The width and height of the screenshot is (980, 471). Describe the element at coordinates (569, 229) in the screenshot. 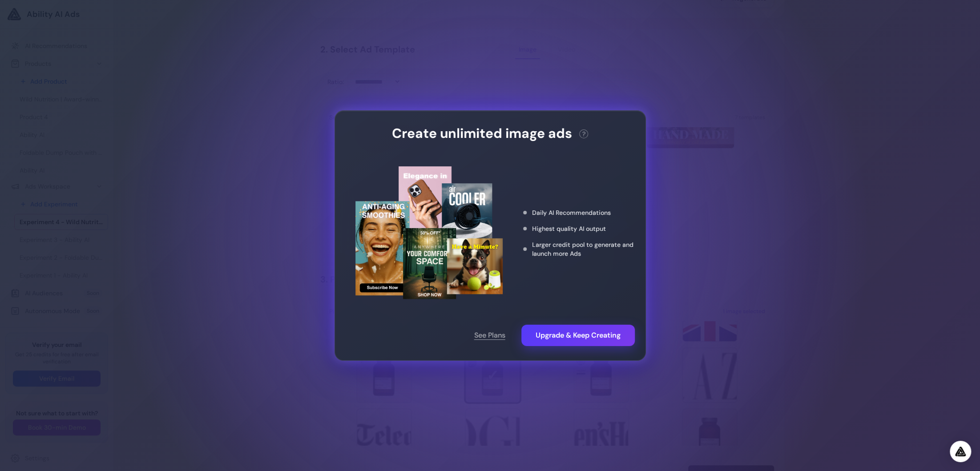

I see `span: Highest quality AI output` at that location.